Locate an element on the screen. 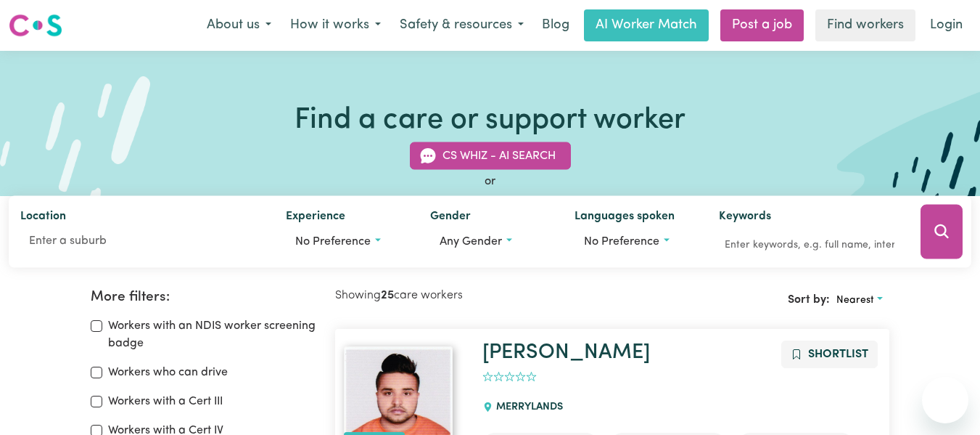 Image resolution: width=980 pixels, height=435 pixels. button: CS Whiz - AI Search is located at coordinates (490, 156).